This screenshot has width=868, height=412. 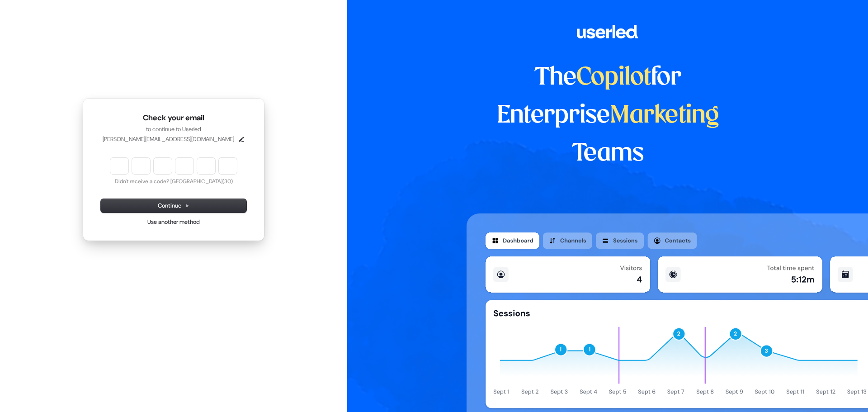 I want to click on span: Marketing, so click(x=665, y=116).